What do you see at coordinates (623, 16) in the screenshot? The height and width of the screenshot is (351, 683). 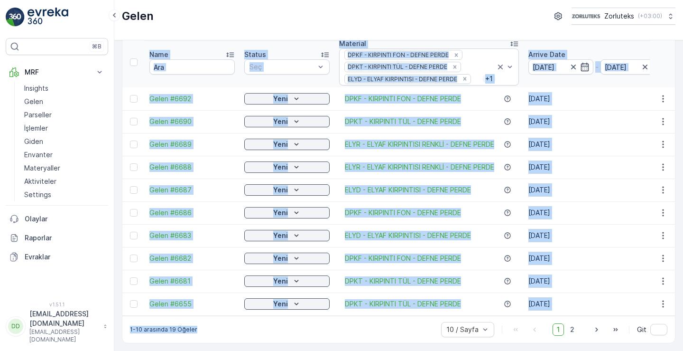 I see `button: Zorluteks(+03:00)` at bounding box center [623, 16].